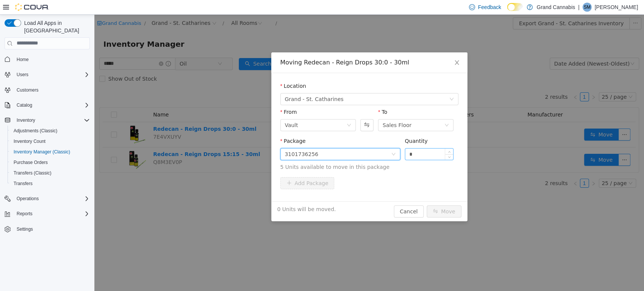 The height and width of the screenshot is (291, 644). Describe the element at coordinates (587, 7) in the screenshot. I see `span: SM` at that location.